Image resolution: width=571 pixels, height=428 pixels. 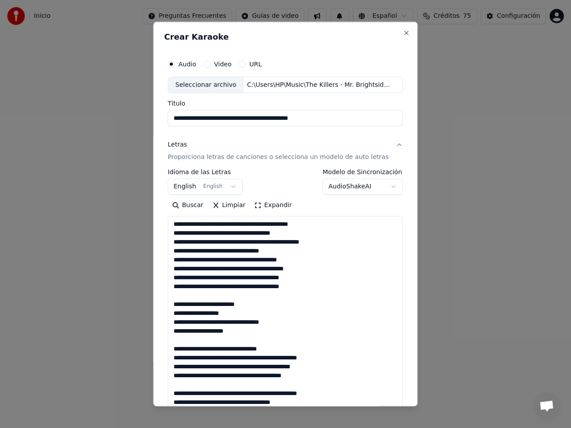 I want to click on button: Buscar, so click(x=188, y=205).